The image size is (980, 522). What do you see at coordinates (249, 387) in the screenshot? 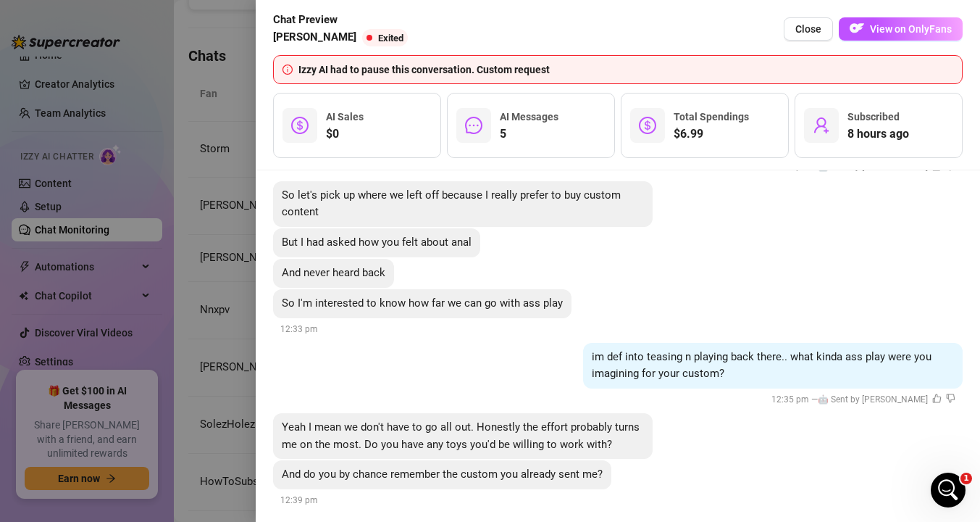
I see `span: neutral face reaction` at bounding box center [249, 387].